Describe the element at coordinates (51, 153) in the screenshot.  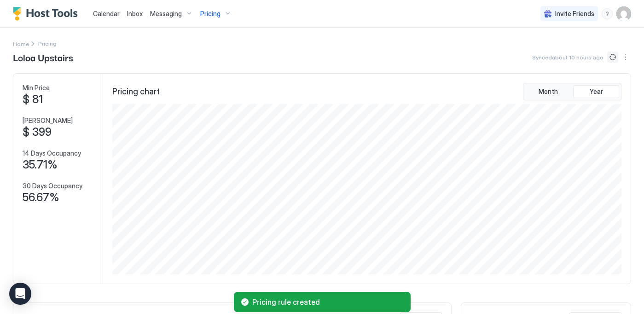
I see `span: 14 Days Occupancy` at that location.